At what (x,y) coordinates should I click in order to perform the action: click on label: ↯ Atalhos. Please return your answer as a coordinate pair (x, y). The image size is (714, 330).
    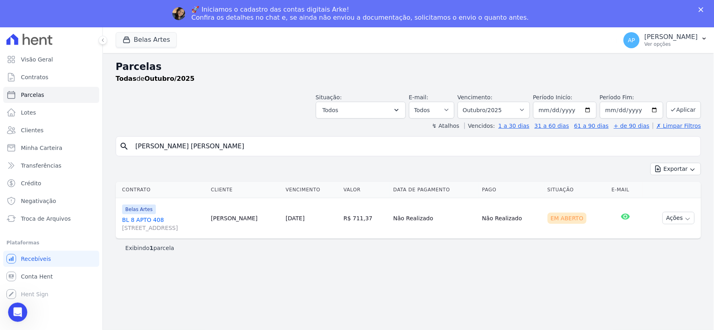
    Looking at the image, I should click on (446, 126).